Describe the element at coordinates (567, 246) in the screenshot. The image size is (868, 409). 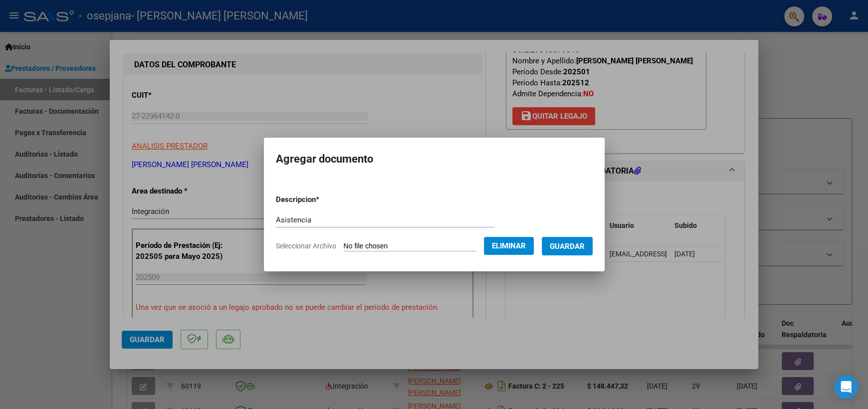
I see `button: Guardar` at that location.